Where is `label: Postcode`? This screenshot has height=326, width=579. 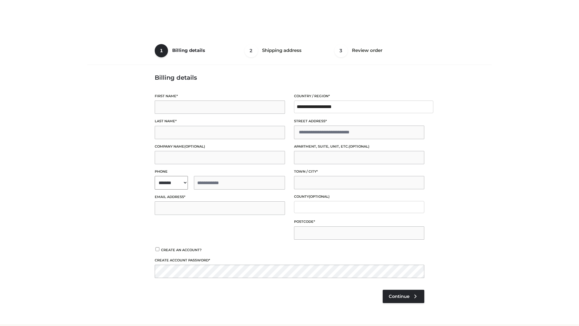
label: Postcode is located at coordinates (359, 221).